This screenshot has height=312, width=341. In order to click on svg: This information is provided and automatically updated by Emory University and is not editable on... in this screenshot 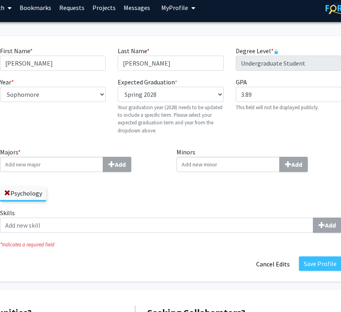, I will do `click(276, 52)`.